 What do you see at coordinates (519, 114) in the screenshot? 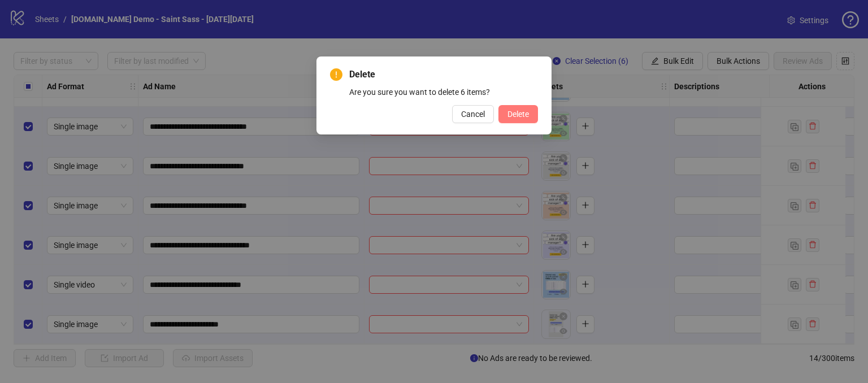
I see `button: Delete` at bounding box center [519, 114].